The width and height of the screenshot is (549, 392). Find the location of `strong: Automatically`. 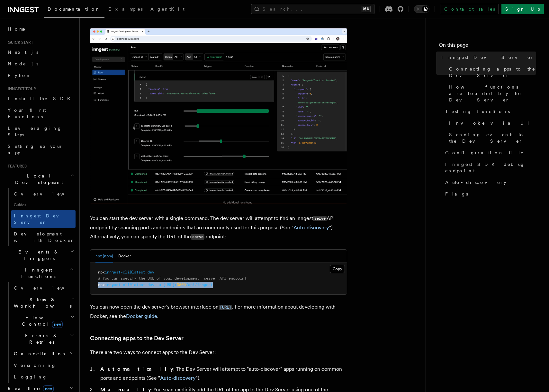

strong: Automatically is located at coordinates (136, 368).